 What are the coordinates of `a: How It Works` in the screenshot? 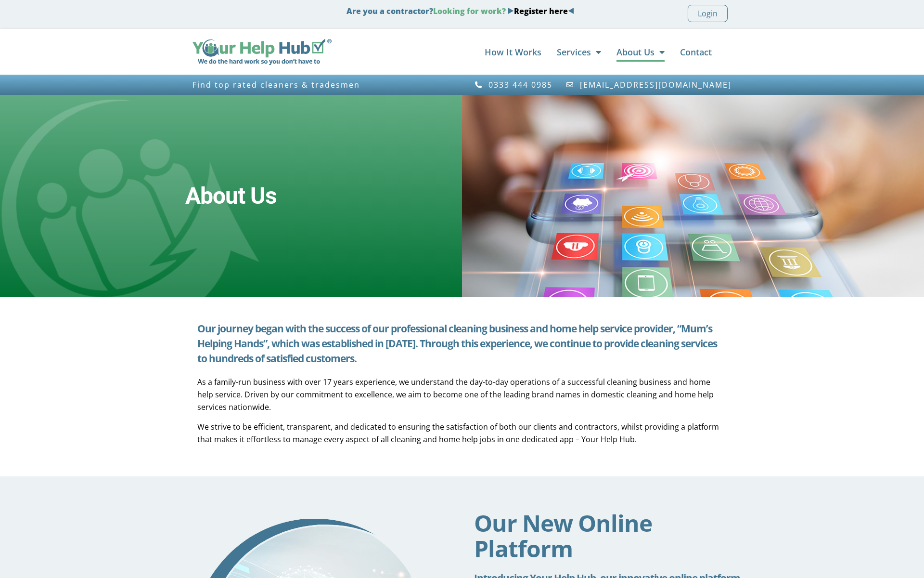 It's located at (513, 52).